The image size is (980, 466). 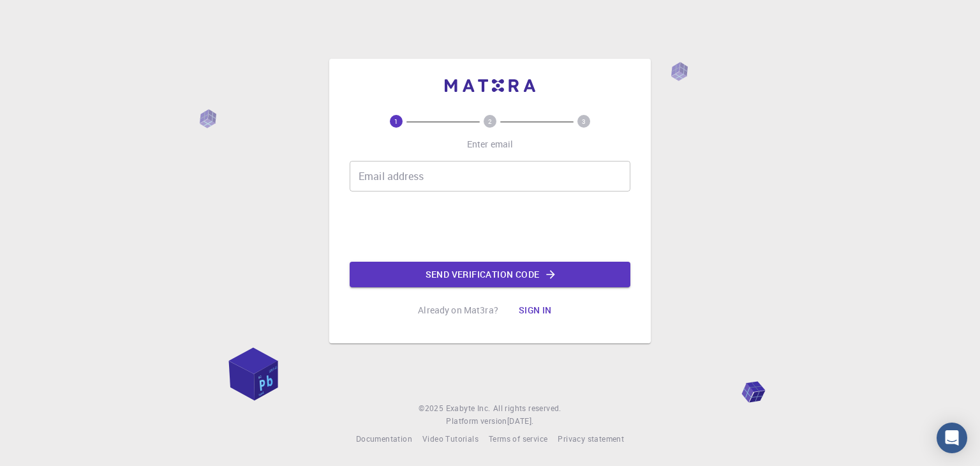 I want to click on span: All rights reserved., so click(x=527, y=408).